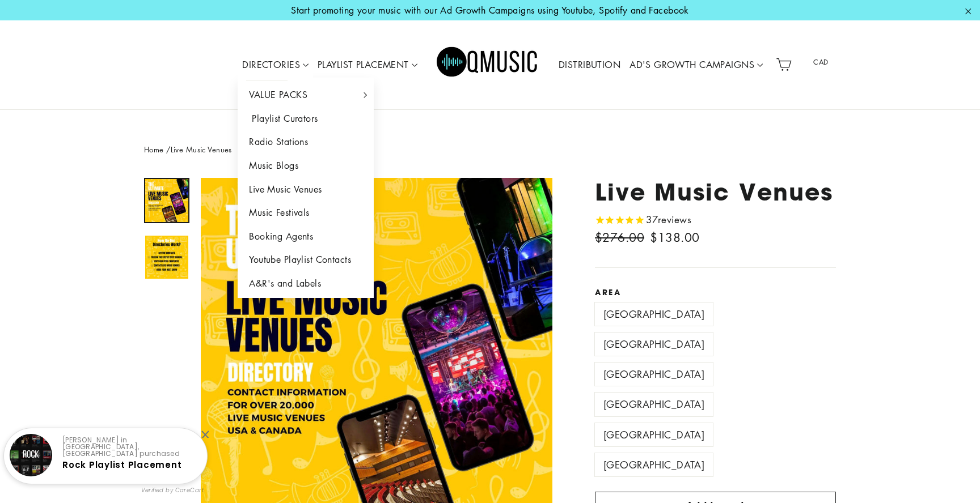 The width and height of the screenshot is (980, 503). Describe the element at coordinates (490, 149) in the screenshot. I see `nav: breadcrumbs` at that location.